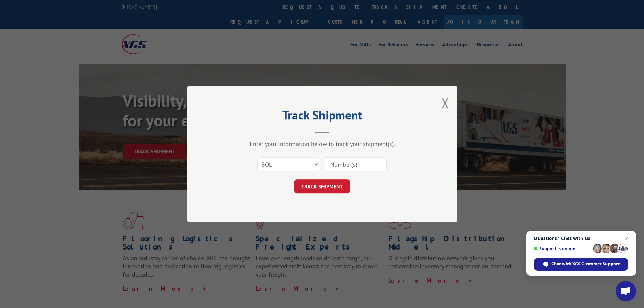 The width and height of the screenshot is (644, 308). What do you see at coordinates (581, 238) in the screenshot?
I see `span: Questions? Chat with us!` at bounding box center [581, 238].